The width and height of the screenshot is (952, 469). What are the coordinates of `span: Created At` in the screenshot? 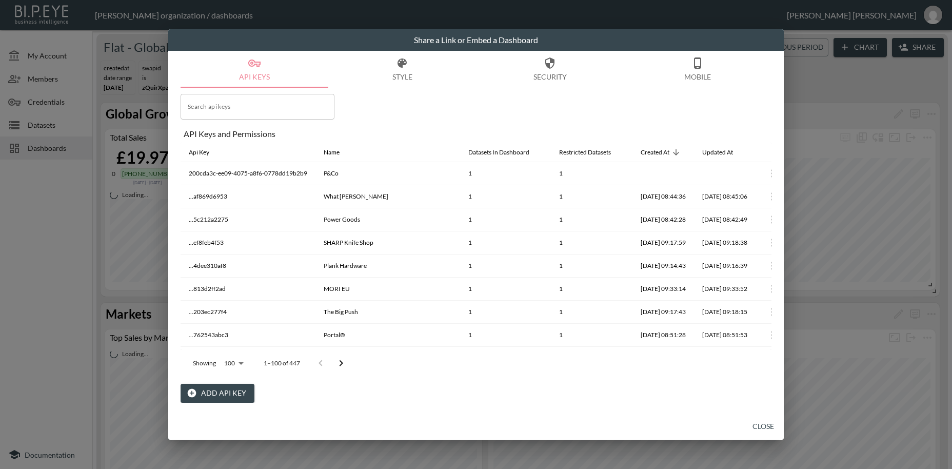 It's located at (661, 152).